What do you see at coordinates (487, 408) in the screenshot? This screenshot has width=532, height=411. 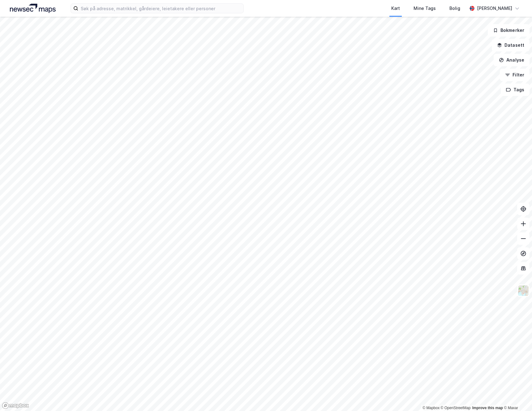 I see `a: Improve this map` at bounding box center [487, 408].